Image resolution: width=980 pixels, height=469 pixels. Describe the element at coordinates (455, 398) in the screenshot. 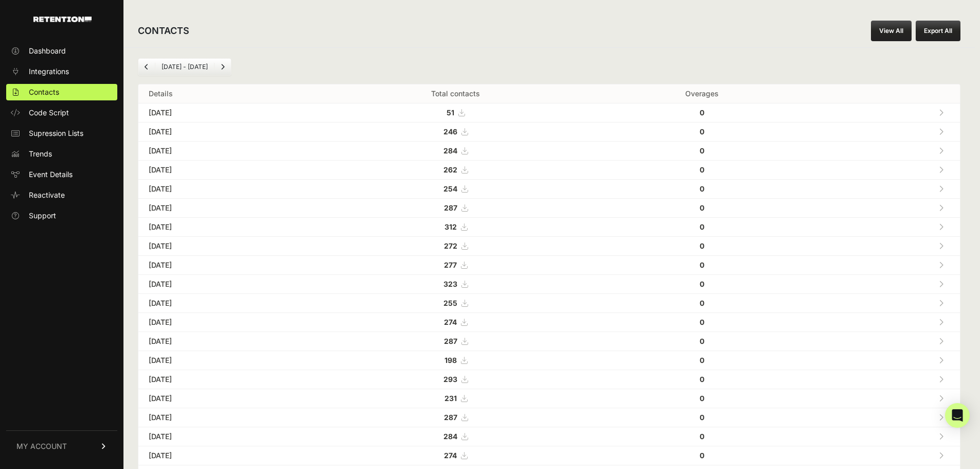

I see `a: 231` at that location.